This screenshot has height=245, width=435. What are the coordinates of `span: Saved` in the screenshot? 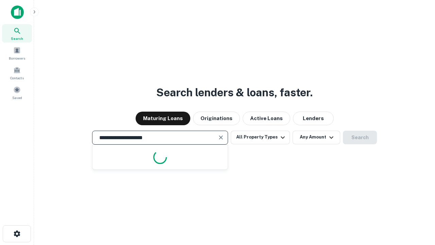 It's located at (17, 98).